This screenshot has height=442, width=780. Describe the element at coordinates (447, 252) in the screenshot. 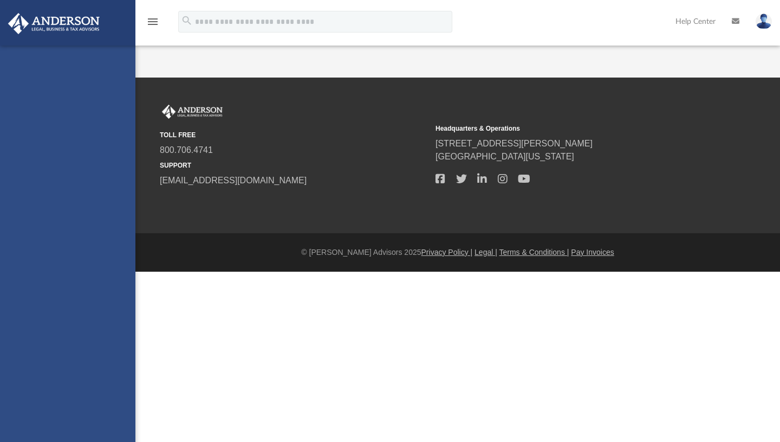

I see `a: Privacy Policy |` at that location.